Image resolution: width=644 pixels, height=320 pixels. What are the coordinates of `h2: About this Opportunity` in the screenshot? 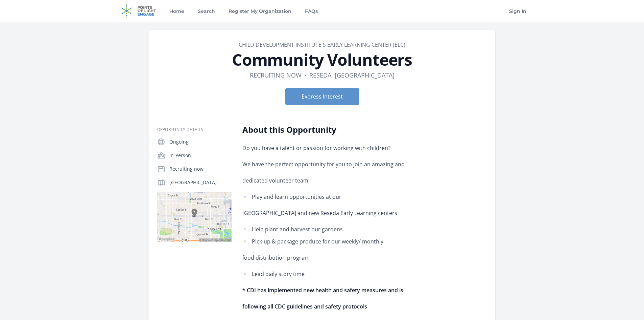 It's located at (341, 130).